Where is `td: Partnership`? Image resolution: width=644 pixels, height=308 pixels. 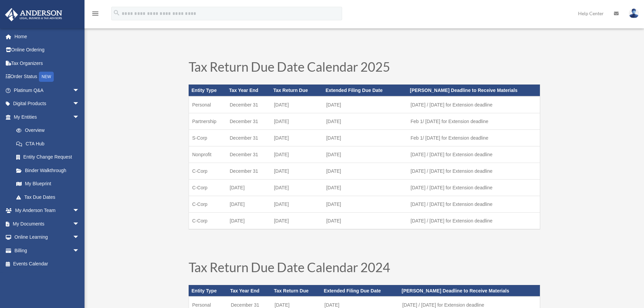
td: Partnership is located at coordinates (208, 121).